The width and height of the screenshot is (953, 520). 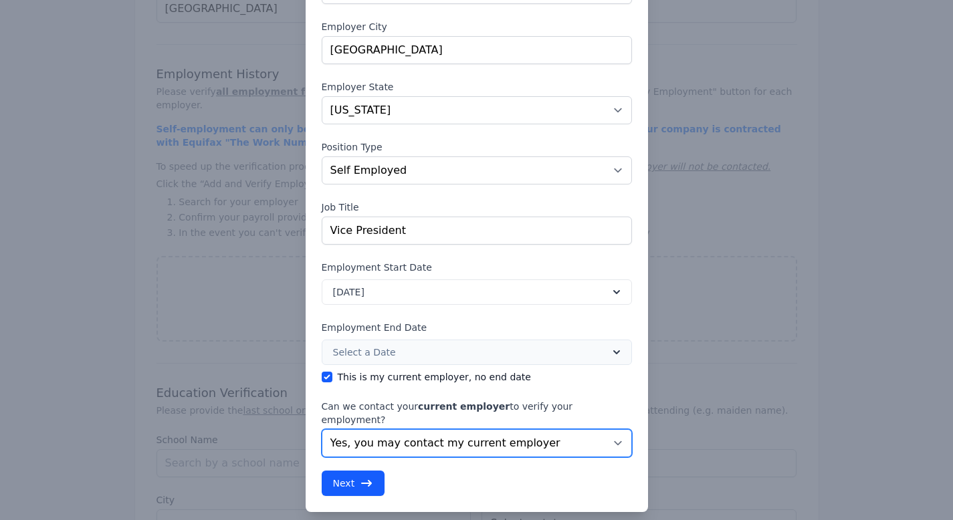 I want to click on label: Employment End Date, so click(x=477, y=328).